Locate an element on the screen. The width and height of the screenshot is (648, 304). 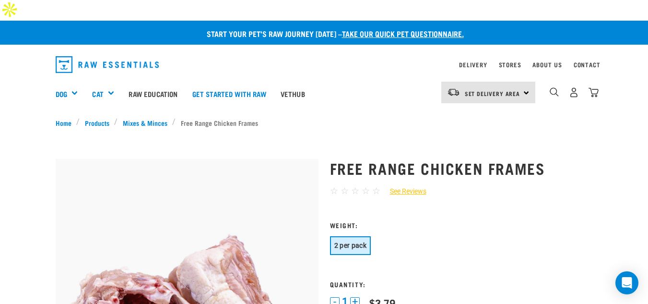
a: Products is located at coordinates (97, 122).